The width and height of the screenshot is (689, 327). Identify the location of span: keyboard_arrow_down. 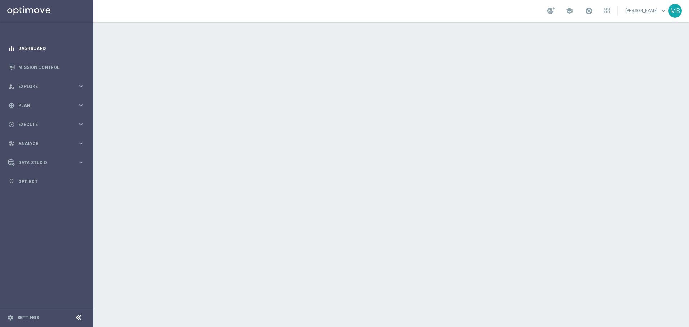
(664, 11).